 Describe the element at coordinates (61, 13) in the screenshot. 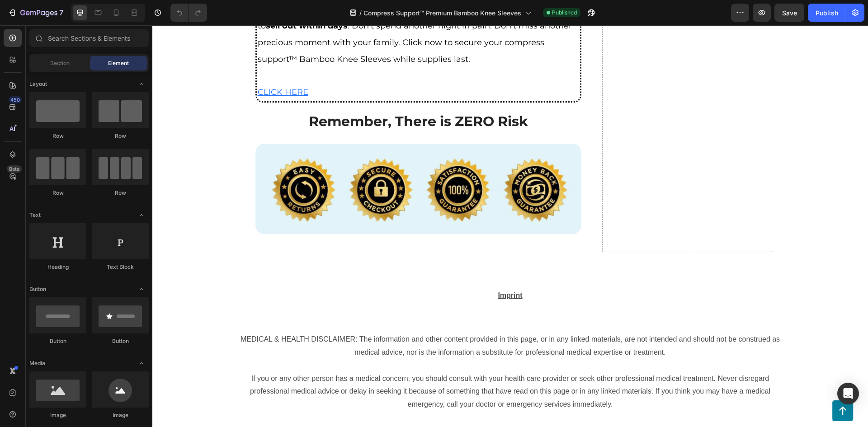

I see `p: 7` at that location.